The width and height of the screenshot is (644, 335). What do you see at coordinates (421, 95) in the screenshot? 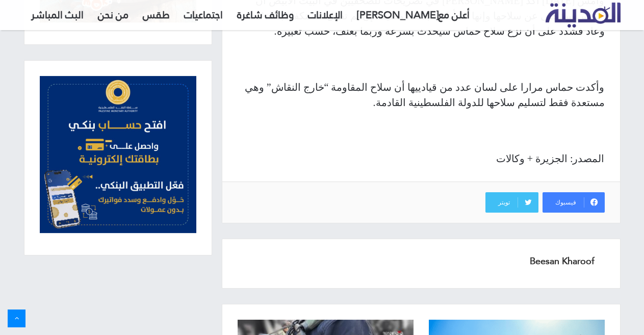
I see `p: وأكدت حماس مرارا على لسان عدد من قيادييها أن سلاح المقاومة “خارج النقاش” وهي مستعدة فقط لتسليم سل...` at bounding box center [421, 95].